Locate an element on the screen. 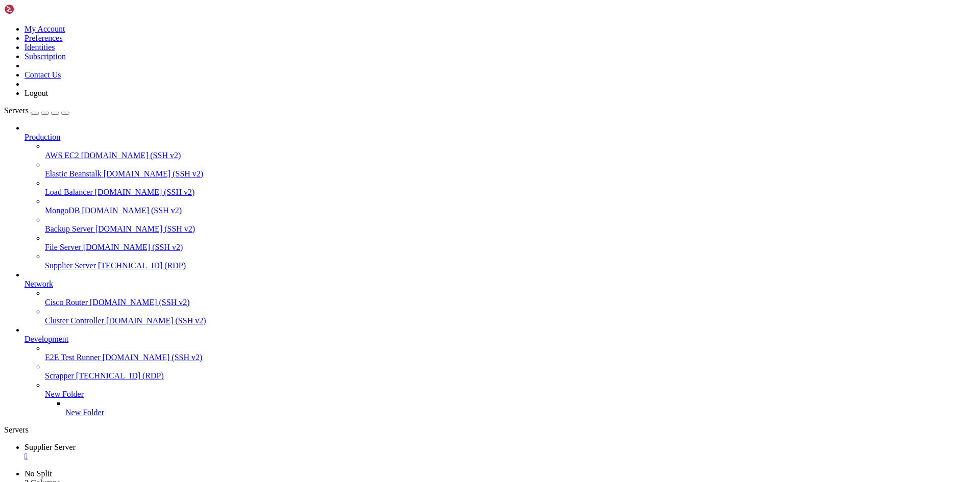 This screenshot has height=482, width=980. span: E2E Test Runner is located at coordinates (72, 357).